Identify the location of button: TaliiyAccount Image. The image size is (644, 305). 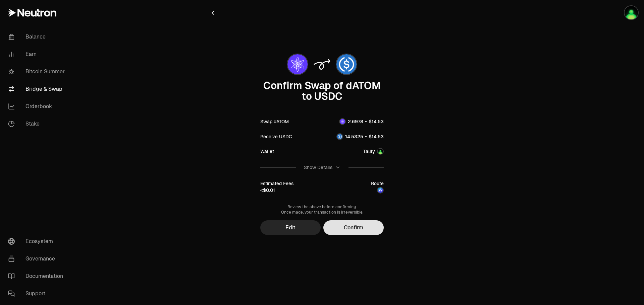
(374, 152).